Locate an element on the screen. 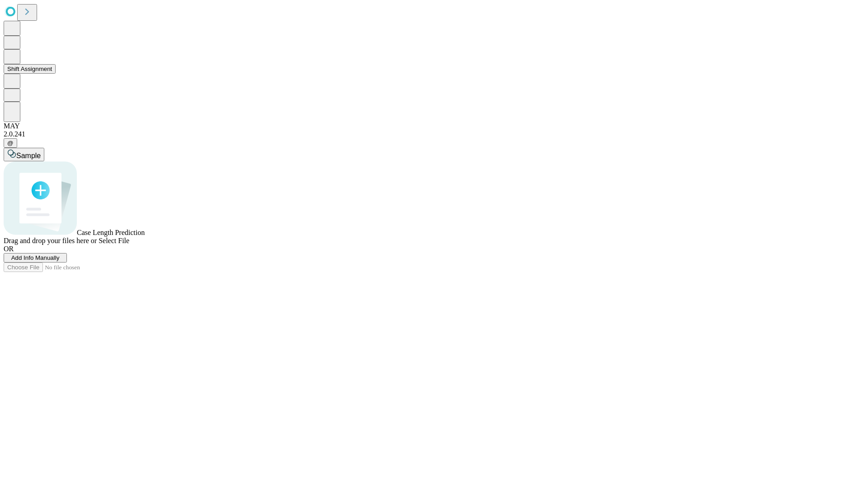  span: Case Length Prediction is located at coordinates (111, 232).